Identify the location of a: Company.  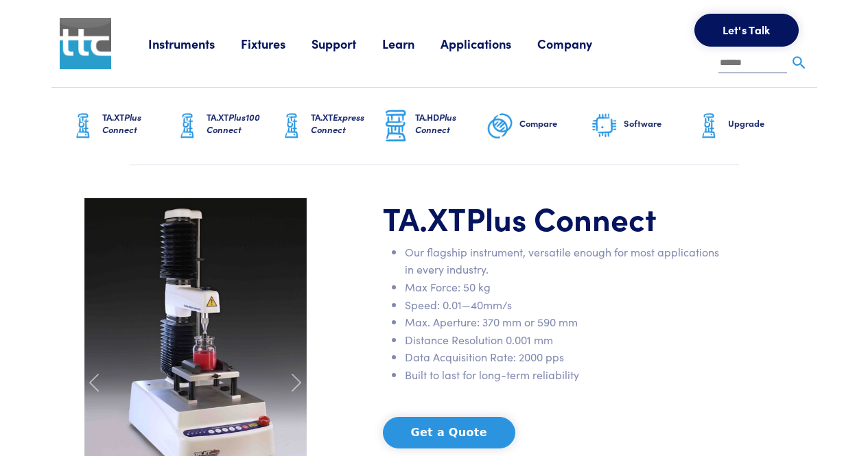
(578, 43).